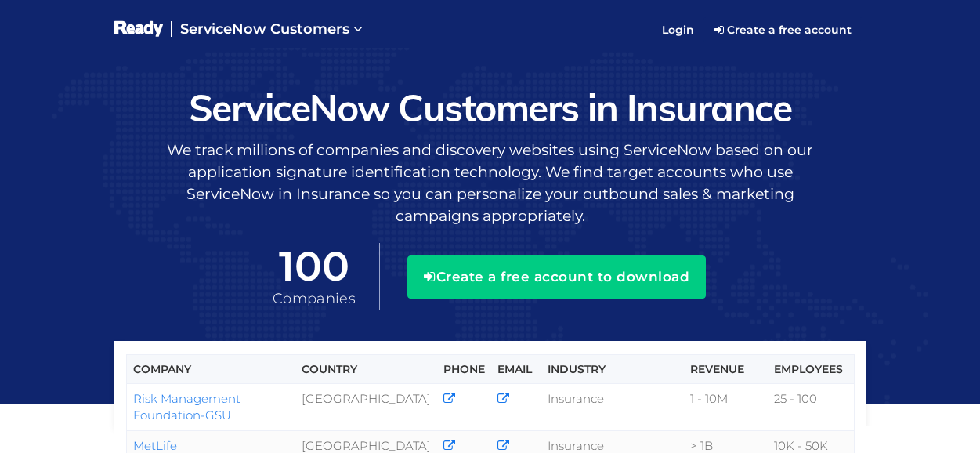  I want to click on a: MetLife, so click(155, 446).